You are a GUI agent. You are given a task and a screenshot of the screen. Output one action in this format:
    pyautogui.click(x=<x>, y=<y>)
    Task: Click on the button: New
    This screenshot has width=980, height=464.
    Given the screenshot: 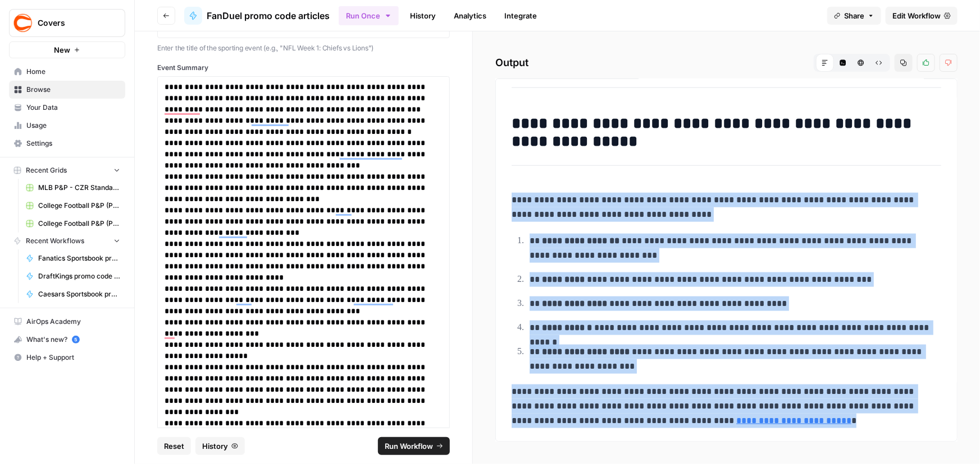 What is the action you would take?
    pyautogui.click(x=67, y=50)
    